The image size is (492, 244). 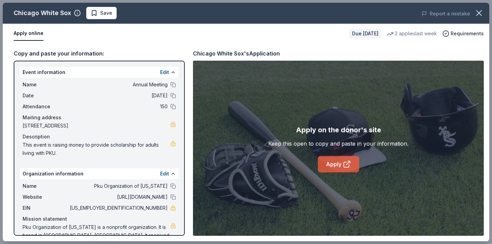 What do you see at coordinates (467, 34) in the screenshot?
I see `span: Requirements` at bounding box center [467, 34].